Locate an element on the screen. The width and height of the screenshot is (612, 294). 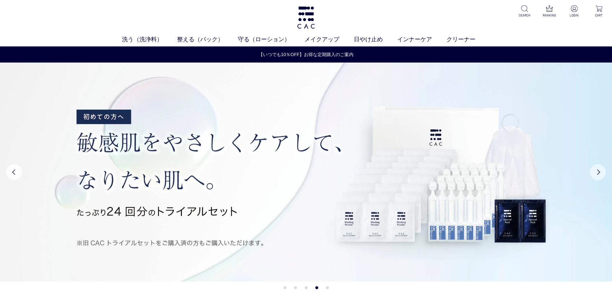
a: SEARCH is located at coordinates (524, 11).